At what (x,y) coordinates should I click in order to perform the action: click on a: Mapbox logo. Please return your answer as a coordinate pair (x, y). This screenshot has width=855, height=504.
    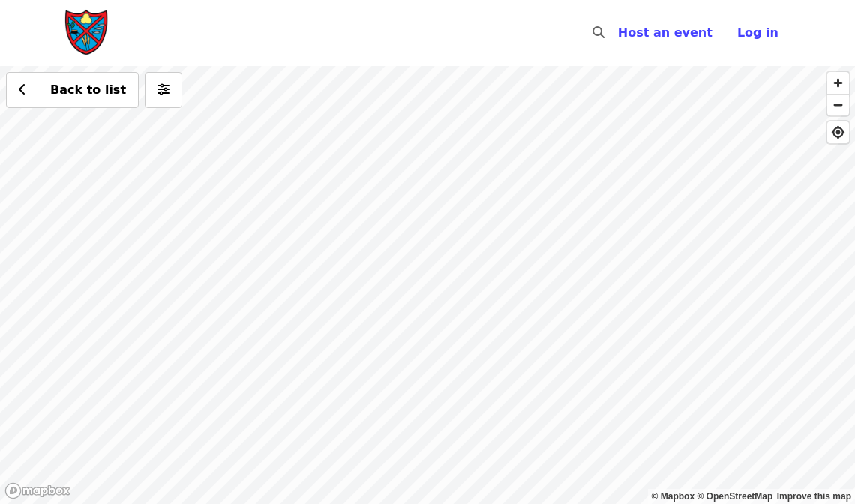
    Looking at the image, I should click on (37, 490).